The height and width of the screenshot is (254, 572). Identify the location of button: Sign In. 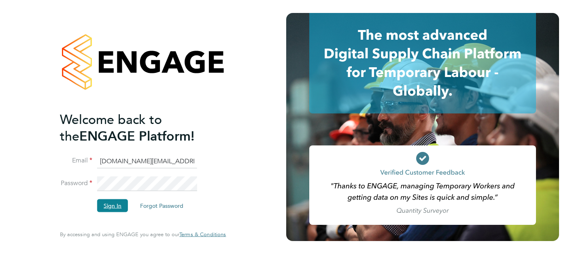
(113, 206).